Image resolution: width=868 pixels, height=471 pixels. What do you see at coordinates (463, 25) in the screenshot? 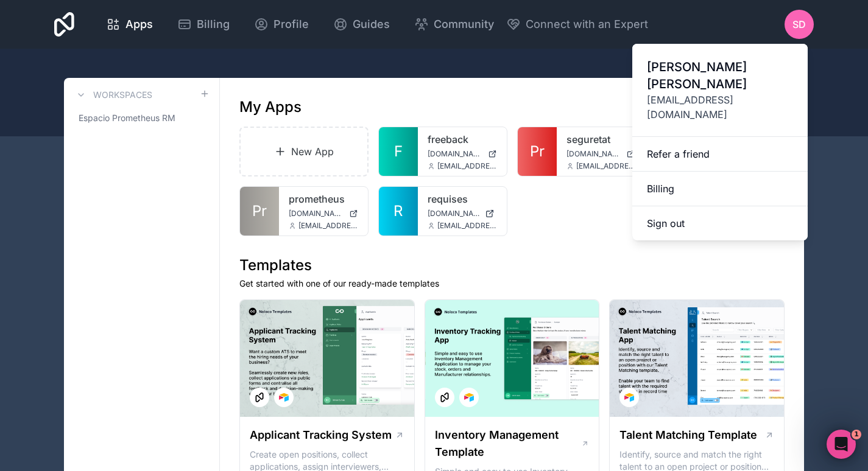
I see `span: Community` at bounding box center [463, 25].